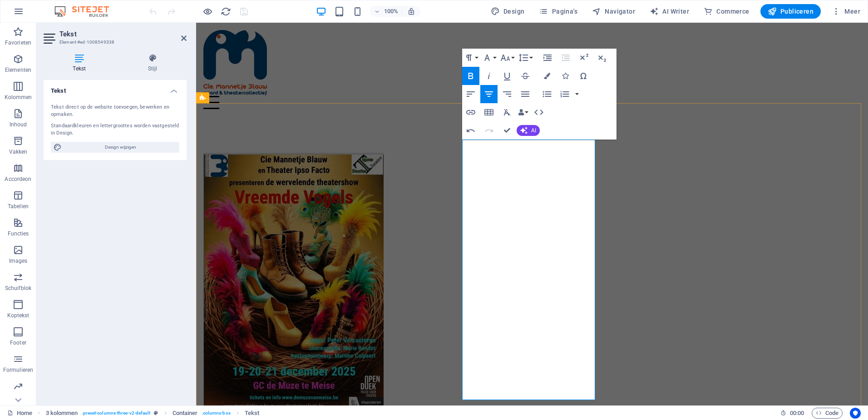 This screenshot has height=420, width=868. I want to click on button: Subscript, so click(602, 58).